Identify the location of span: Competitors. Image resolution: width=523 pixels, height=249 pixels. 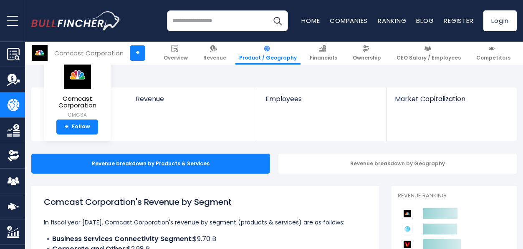
(493, 58).